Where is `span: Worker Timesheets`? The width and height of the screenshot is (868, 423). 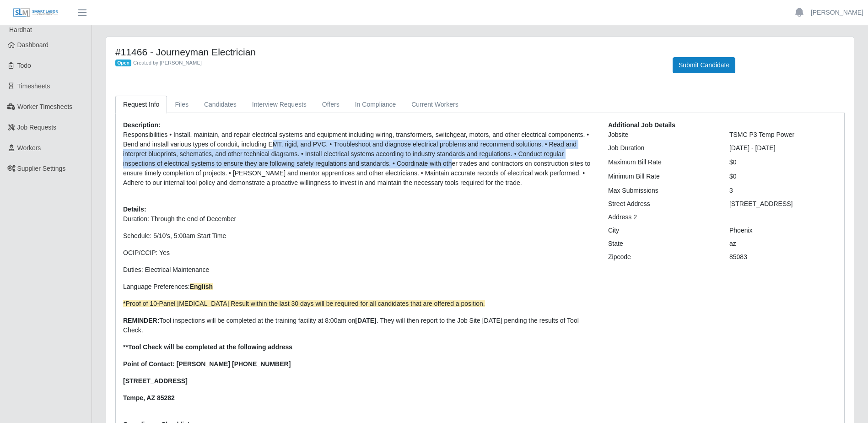
span: Worker Timesheets is located at coordinates (45, 106).